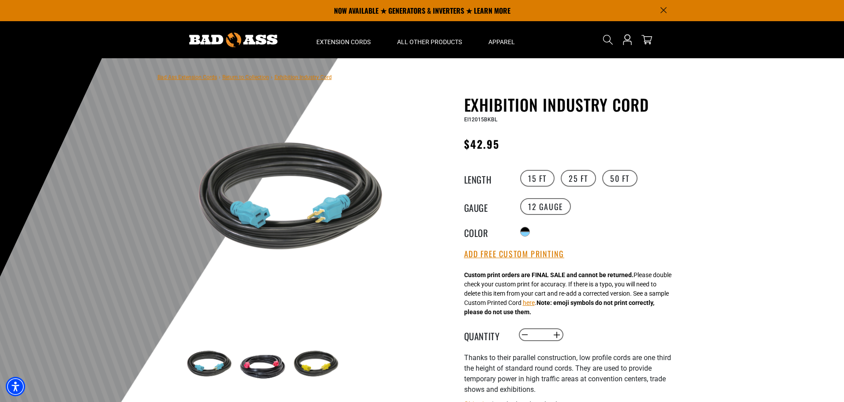 The width and height of the screenshot is (844, 402). I want to click on legend: Gauge, so click(486, 206).